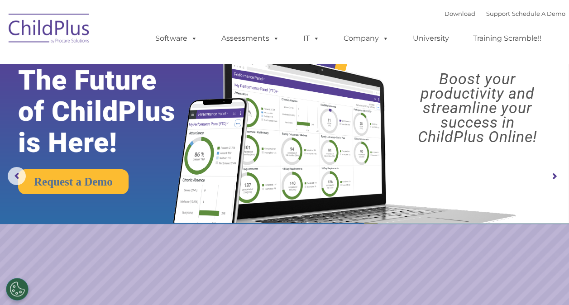 The width and height of the screenshot is (569, 305). I want to click on a: Training Scramble!!, so click(507, 38).